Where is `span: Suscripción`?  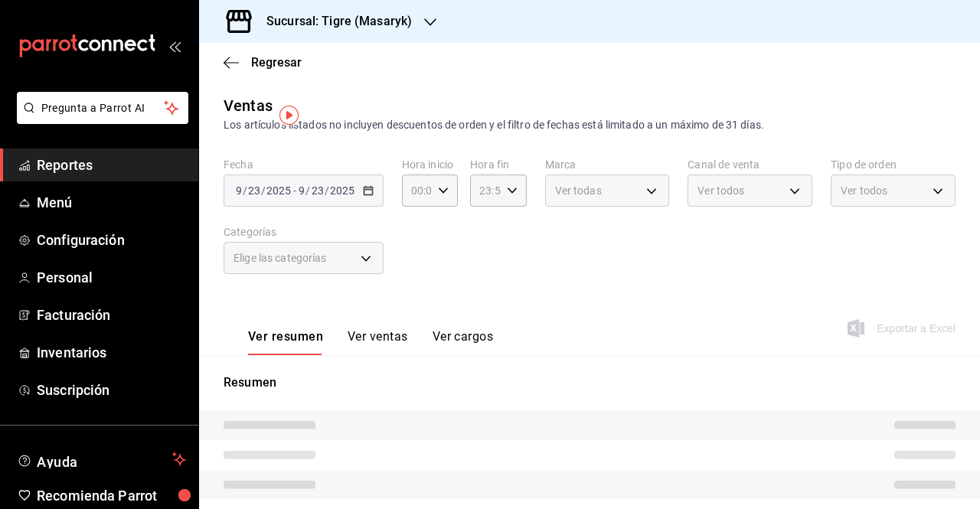
span: Suscripción is located at coordinates (111, 389).